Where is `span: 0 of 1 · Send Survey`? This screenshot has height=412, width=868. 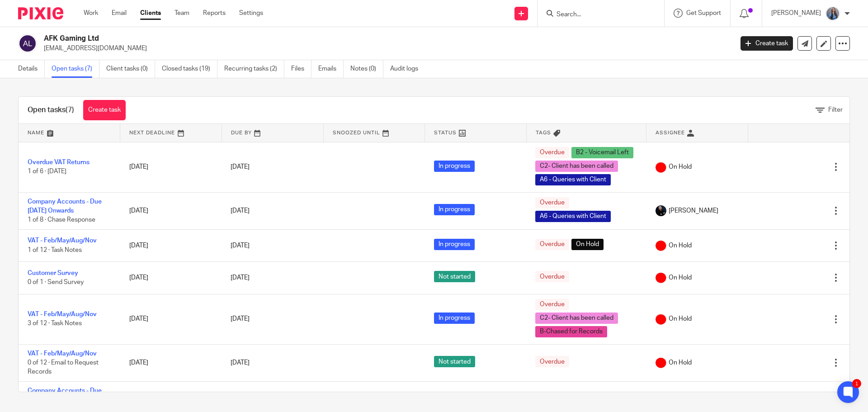
span: 0 of 1 · Send Survey is located at coordinates (56, 282).